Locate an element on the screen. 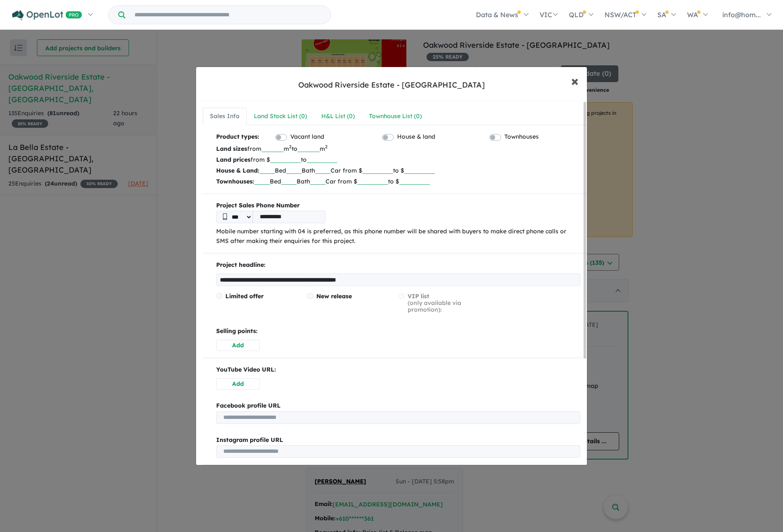 This screenshot has width=783, height=532. p: from $ to is located at coordinates (398, 160).